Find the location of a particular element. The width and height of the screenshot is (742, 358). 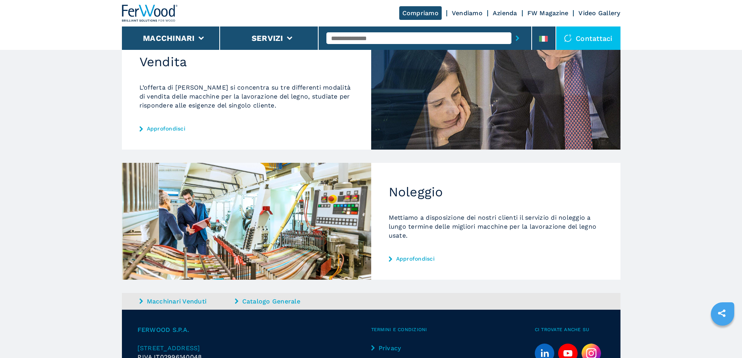

h2: Noleggio is located at coordinates (496, 192).